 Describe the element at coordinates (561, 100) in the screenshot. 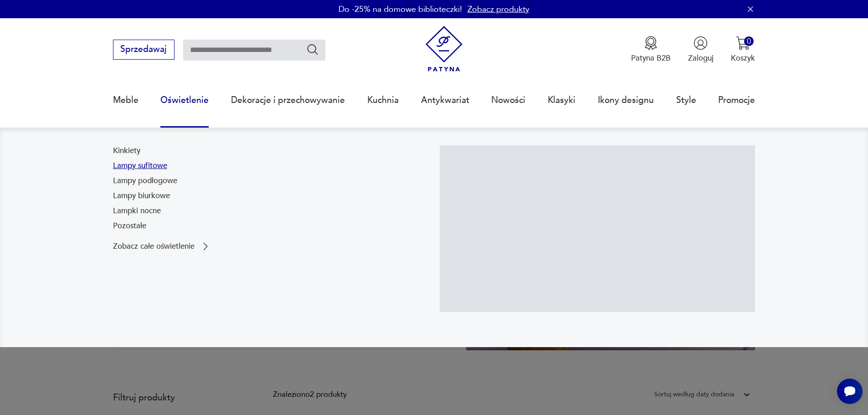

I see `a: Klasyki` at that location.